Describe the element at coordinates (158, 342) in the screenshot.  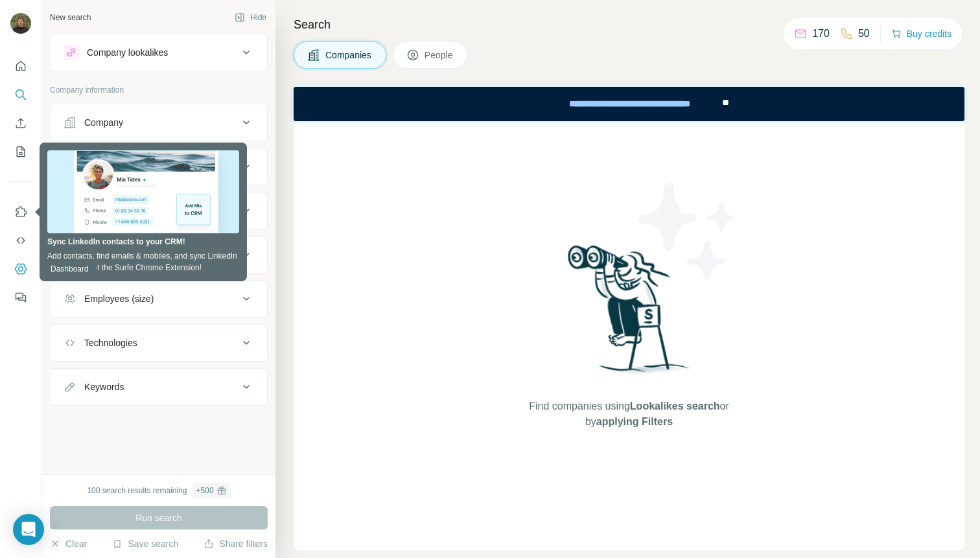
I see `button: Technologies` at that location.